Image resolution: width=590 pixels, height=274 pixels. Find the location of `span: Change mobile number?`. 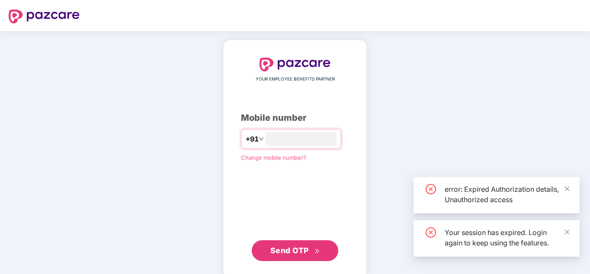

span: Change mobile number? is located at coordinates (273, 157).